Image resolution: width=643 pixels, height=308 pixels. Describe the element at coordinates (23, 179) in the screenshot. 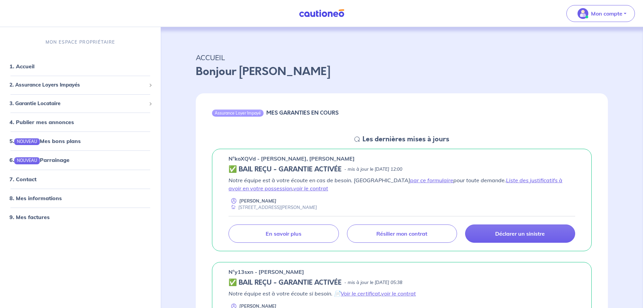

I see `a: 7. Contact` at that location.